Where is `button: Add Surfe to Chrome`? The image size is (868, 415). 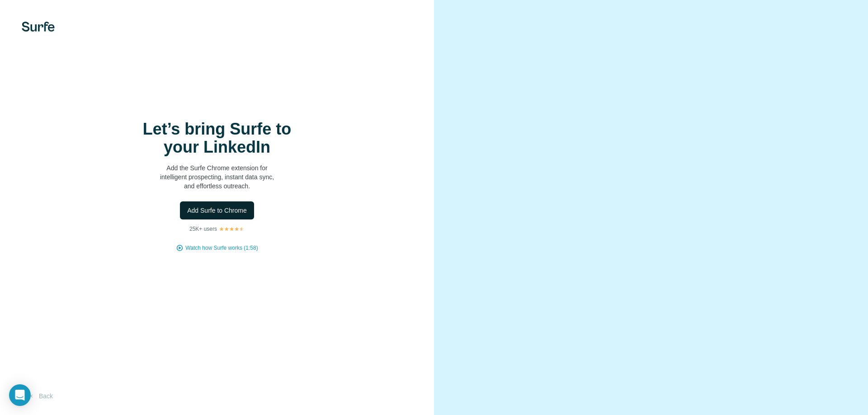 button: Add Surfe to Chrome is located at coordinates (217, 211).